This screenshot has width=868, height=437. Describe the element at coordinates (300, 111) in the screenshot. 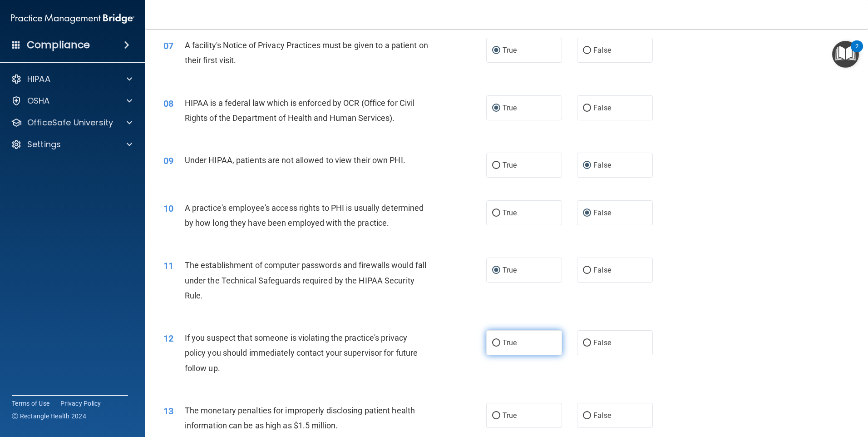

I see `span: HIPAA is a federal law which is enforced by OCR (Office for Civil Rights of the Department of Hea...` at that location.